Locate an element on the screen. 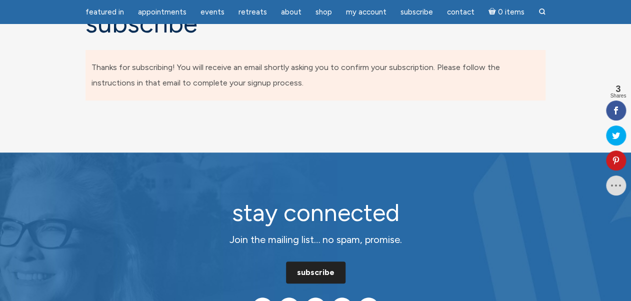 Image resolution: width=631 pixels, height=301 pixels. span: My Account is located at coordinates (366, 12).